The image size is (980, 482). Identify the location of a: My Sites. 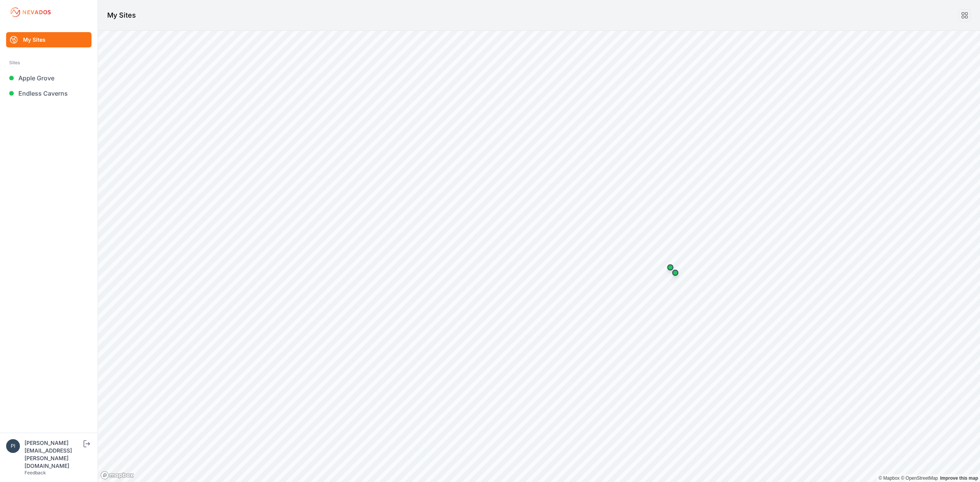
(49, 40).